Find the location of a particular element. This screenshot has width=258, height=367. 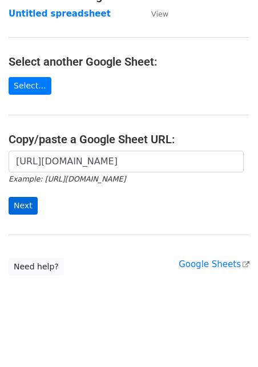

h4: Copy/paste a Google Sheet URL: is located at coordinates (129, 139).